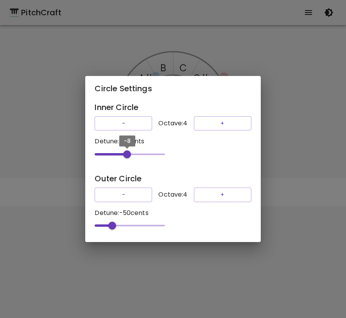 This screenshot has height=318, width=346. Describe the element at coordinates (173, 141) in the screenshot. I see `p: Detune: -8 cents` at that location.